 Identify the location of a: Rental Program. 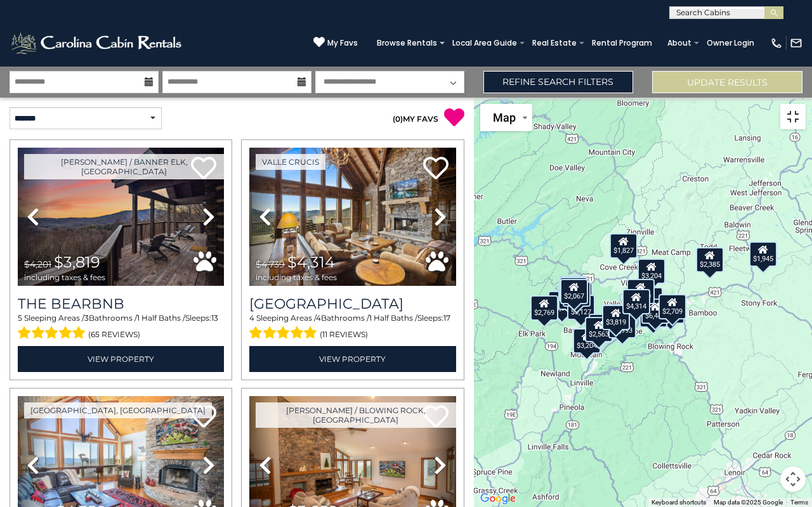
(621, 43).